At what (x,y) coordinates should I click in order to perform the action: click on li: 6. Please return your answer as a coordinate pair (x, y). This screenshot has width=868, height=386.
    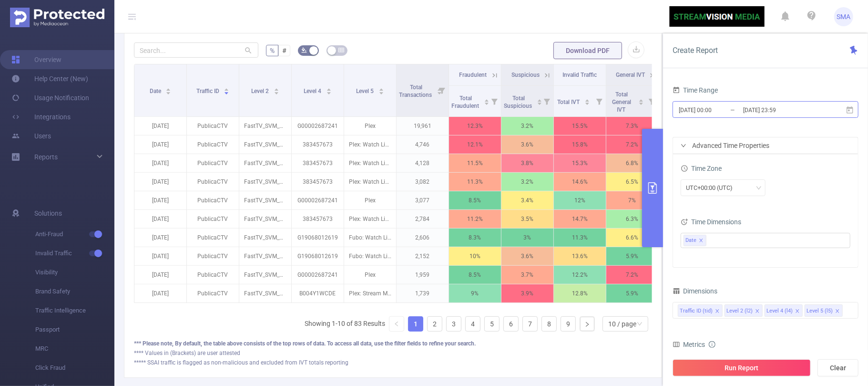
    Looking at the image, I should click on (511, 324).